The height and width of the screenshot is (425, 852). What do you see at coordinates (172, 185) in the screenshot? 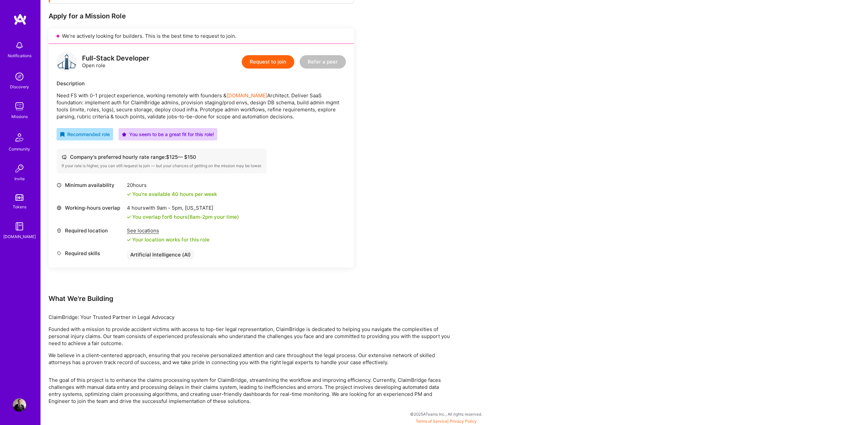
I see `div: 20 hours` at bounding box center [172, 185].